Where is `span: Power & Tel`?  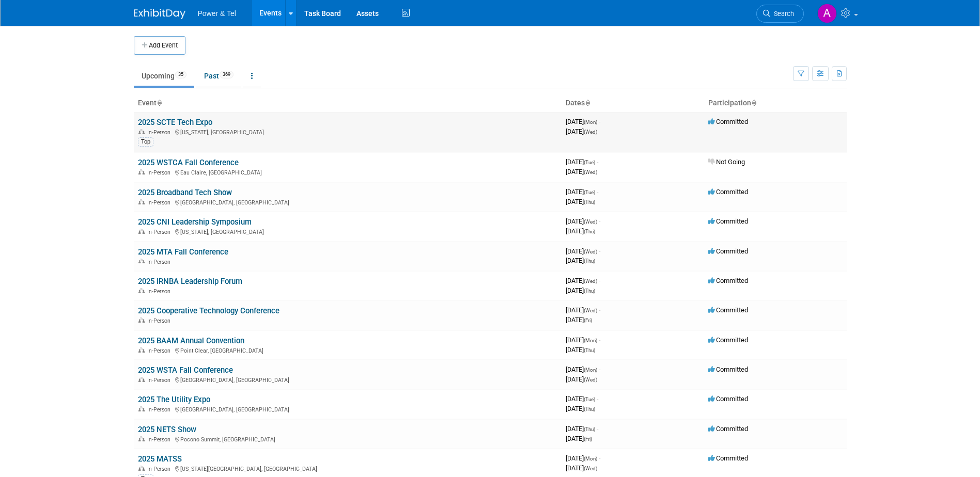
span: Power & Tel is located at coordinates (217, 14).